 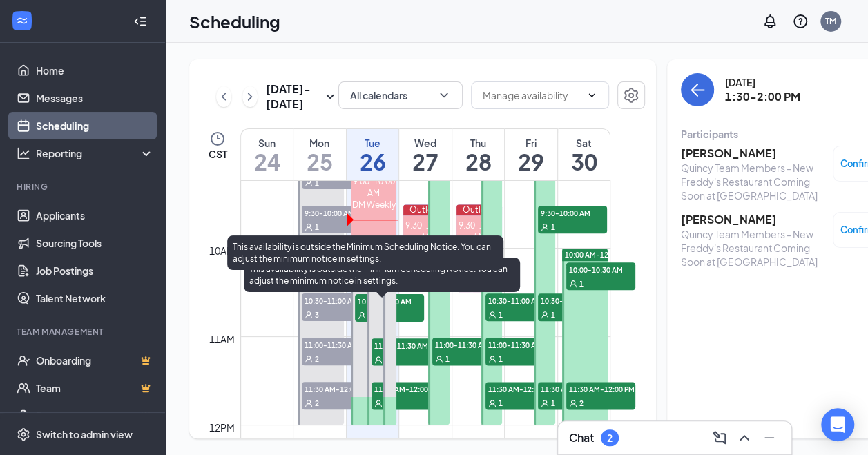 What do you see at coordinates (95, 271) in the screenshot?
I see `a: Job Postings` at bounding box center [95, 271].